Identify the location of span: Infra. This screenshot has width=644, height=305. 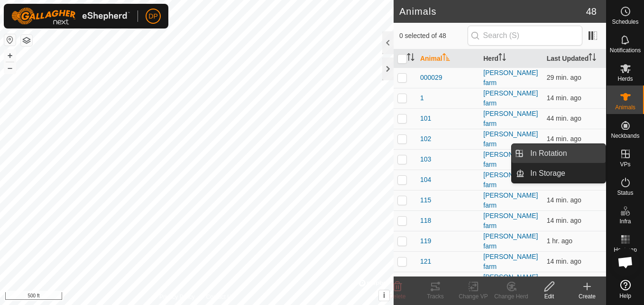
(625, 221).